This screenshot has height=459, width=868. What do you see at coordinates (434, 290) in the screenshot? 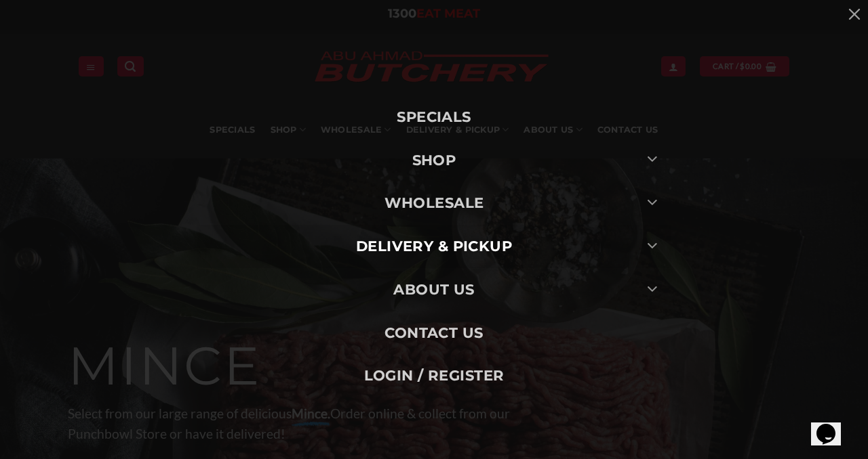
I see `a: About Us` at bounding box center [434, 290].